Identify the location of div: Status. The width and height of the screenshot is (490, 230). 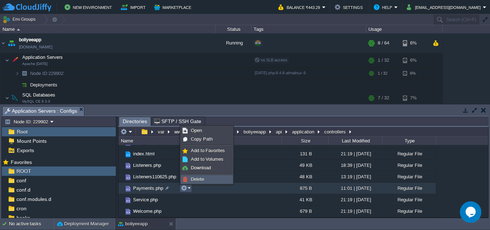
(234, 29).